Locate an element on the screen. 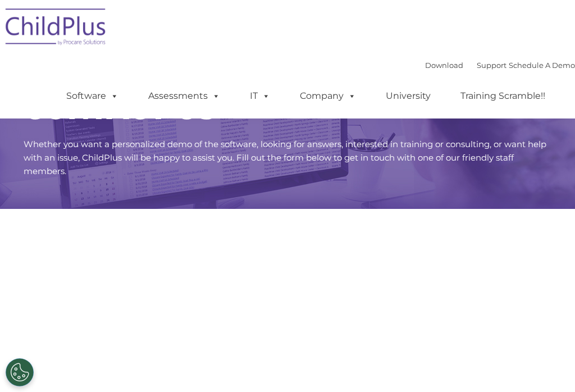 This screenshot has height=392, width=575. a: University is located at coordinates (408, 96).